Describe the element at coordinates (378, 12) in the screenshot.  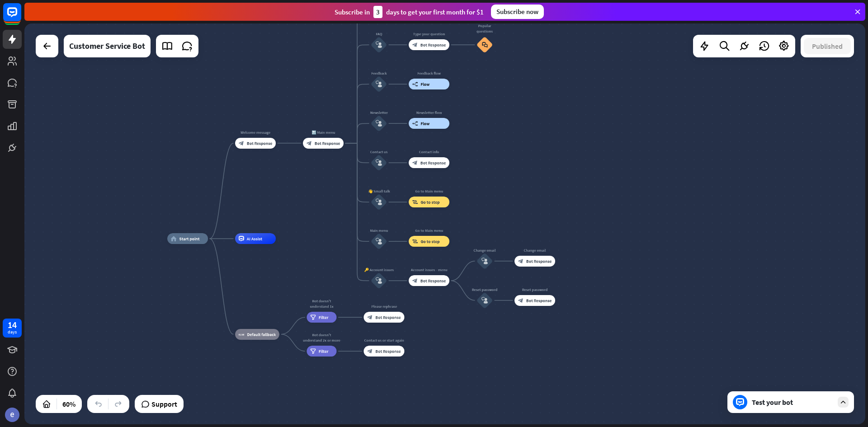
I see `div: 3` at that location.